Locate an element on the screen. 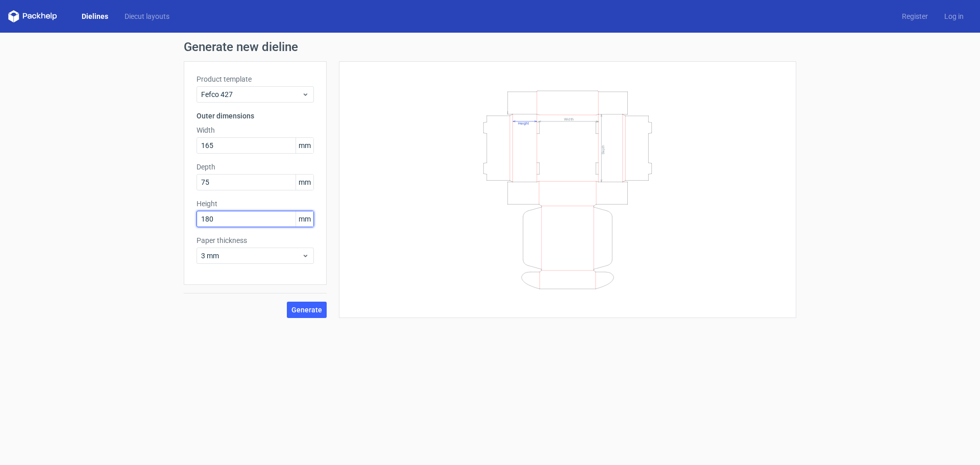 The height and width of the screenshot is (465, 980). span: 3 mm is located at coordinates (251, 256).